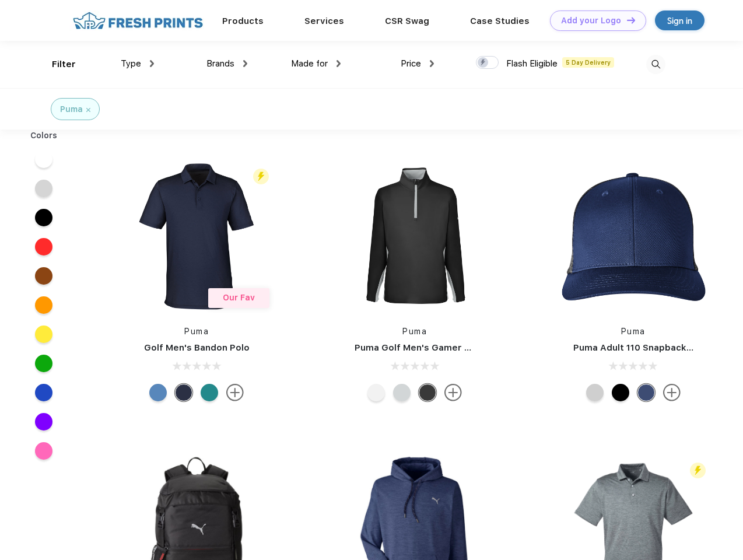 This screenshot has height=560, width=743. What do you see at coordinates (71, 109) in the screenshot?
I see `div: Puma` at bounding box center [71, 109].